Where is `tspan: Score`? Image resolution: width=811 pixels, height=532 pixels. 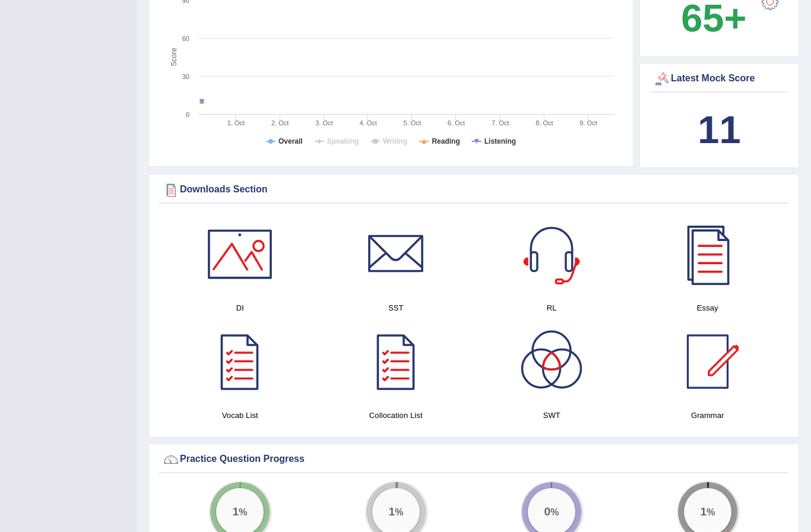 tspan: Score is located at coordinates (174, 57).